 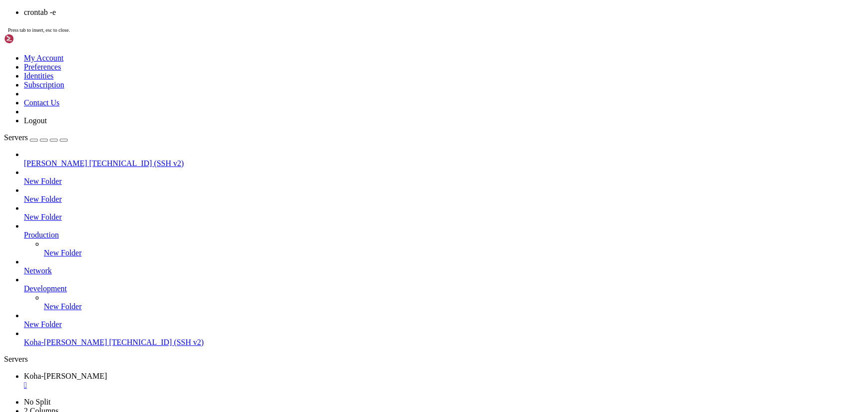 What do you see at coordinates (434, 360) in the screenshot?
I see `div: Servers` at bounding box center [434, 360].